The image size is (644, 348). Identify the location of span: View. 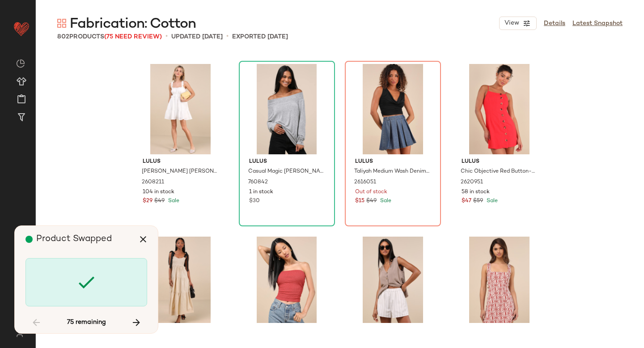
(512, 23).